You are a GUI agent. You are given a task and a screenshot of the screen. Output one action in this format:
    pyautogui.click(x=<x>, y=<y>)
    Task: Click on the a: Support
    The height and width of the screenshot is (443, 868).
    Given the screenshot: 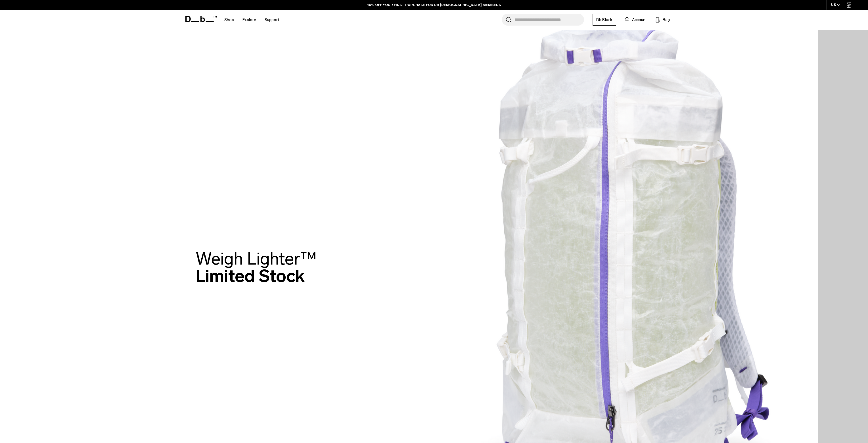 What is the action you would take?
    pyautogui.click(x=272, y=20)
    